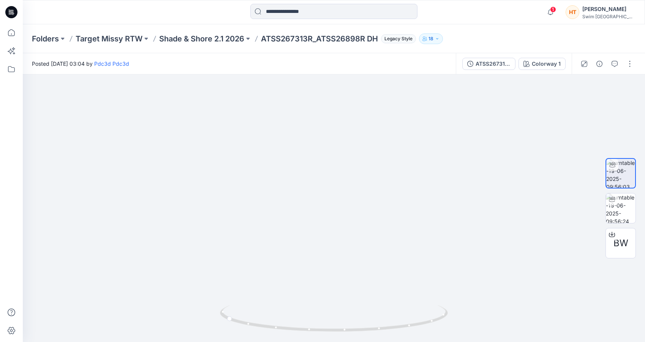 The width and height of the screenshot is (645, 342). Describe the element at coordinates (546, 64) in the screenshot. I see `div: Colorway 1` at that location.